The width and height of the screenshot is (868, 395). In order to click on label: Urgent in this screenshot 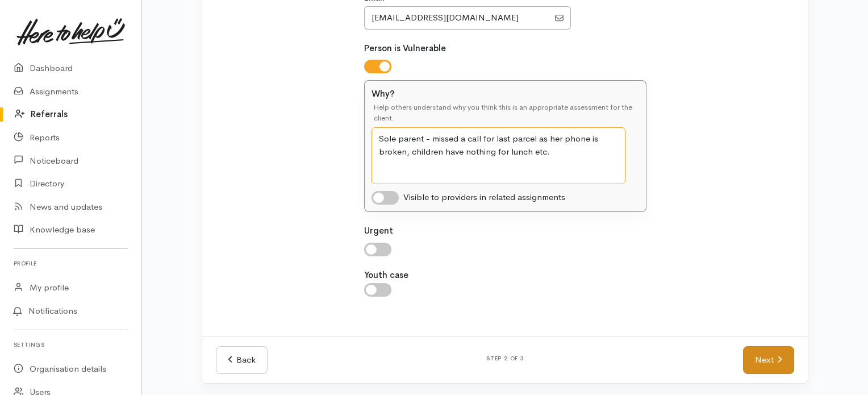, I will do `click(378, 231)`.